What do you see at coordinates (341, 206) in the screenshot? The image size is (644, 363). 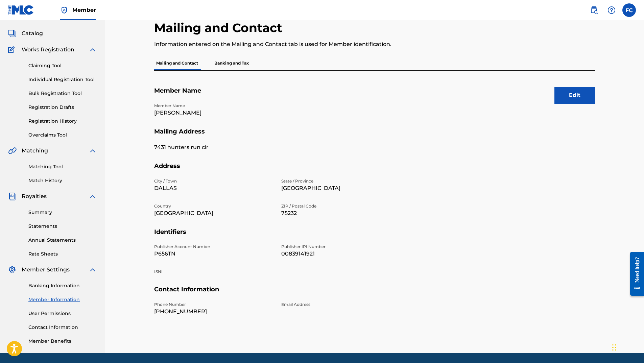 I see `p: ZIP / Postal Code` at bounding box center [341, 206].